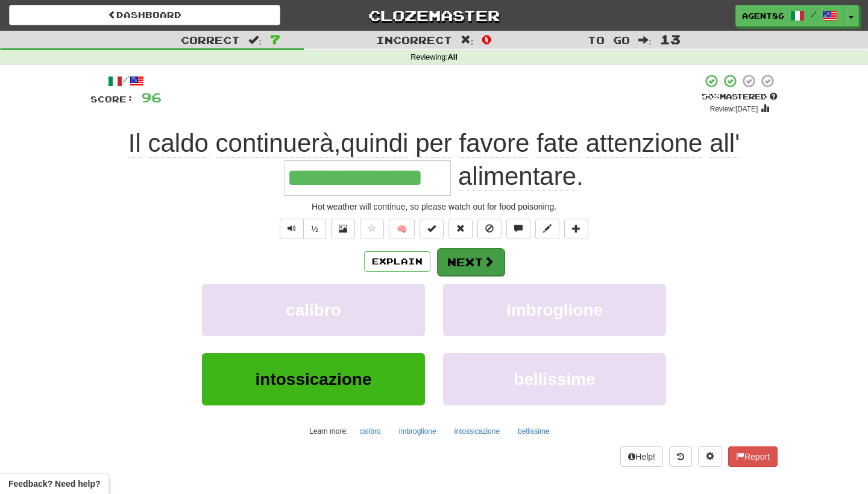 This screenshot has height=494, width=868. Describe the element at coordinates (372, 229) in the screenshot. I see `button: Favorite sentence (alt+f)` at that location.